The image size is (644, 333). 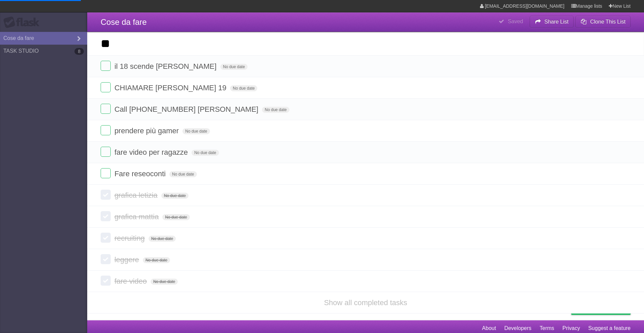 I want to click on button: Share List, so click(x=551, y=22).